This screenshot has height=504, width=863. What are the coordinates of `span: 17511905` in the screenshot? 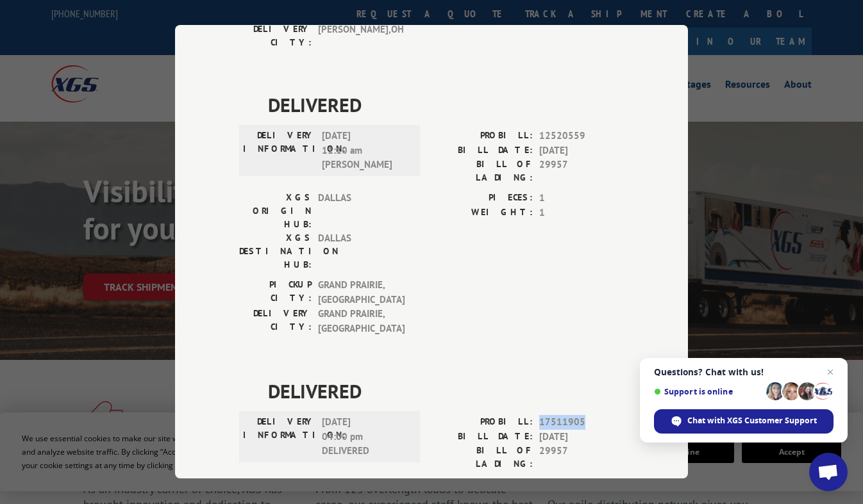 It's located at (582, 422).